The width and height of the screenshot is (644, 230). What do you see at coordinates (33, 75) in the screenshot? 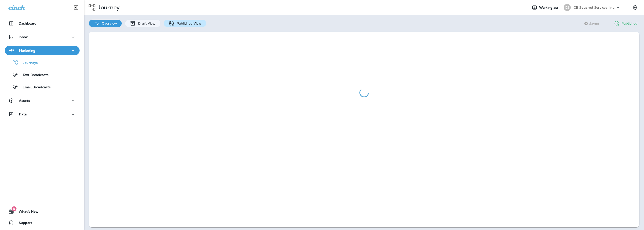
I see `p: Text Broadcasts` at bounding box center [33, 75].